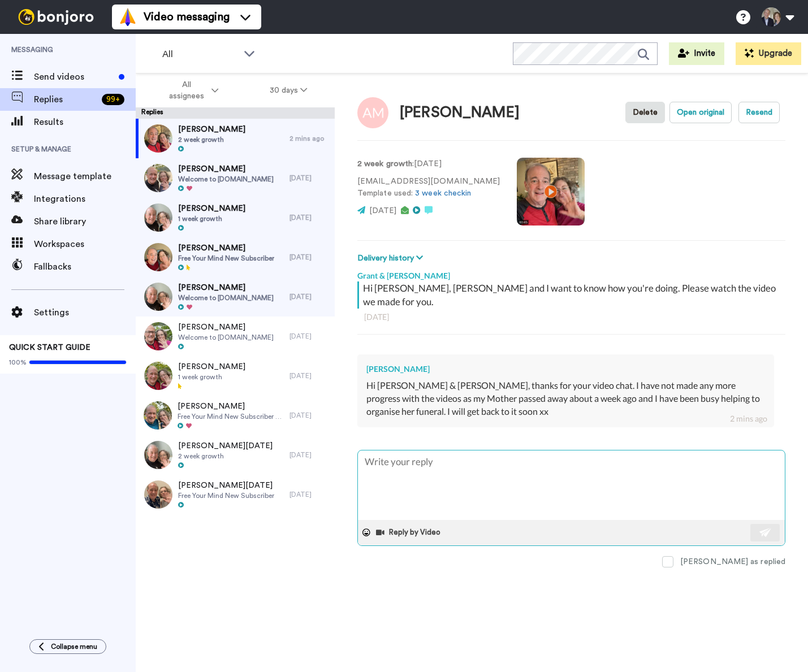  Describe the element at coordinates (18, 362) in the screenshot. I see `span: 100%` at that location.